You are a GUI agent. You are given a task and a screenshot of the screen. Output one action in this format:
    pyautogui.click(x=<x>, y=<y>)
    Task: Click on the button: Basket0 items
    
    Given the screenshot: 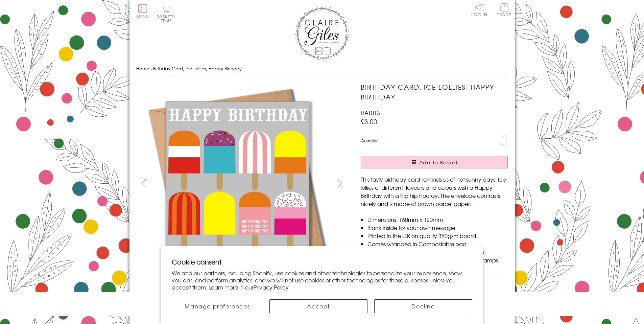 What is the action you would take?
    pyautogui.click(x=166, y=14)
    